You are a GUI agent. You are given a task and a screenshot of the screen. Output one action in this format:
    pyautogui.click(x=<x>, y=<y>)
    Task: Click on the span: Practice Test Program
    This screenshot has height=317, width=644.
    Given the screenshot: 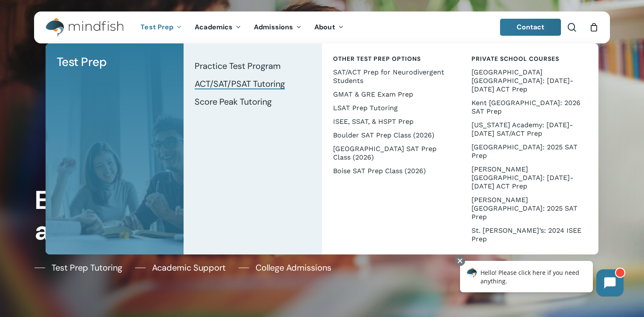 What is the action you would take?
    pyautogui.click(x=238, y=66)
    